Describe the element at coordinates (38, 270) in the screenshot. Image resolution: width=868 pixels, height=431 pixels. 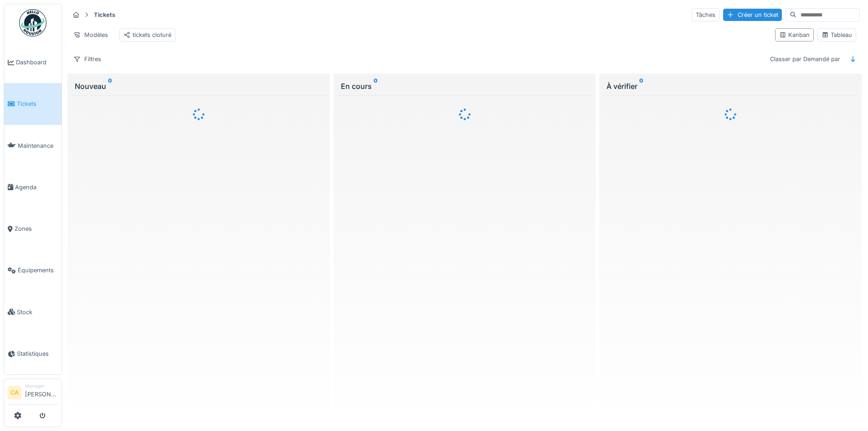
I see `span: Équipements` at that location.